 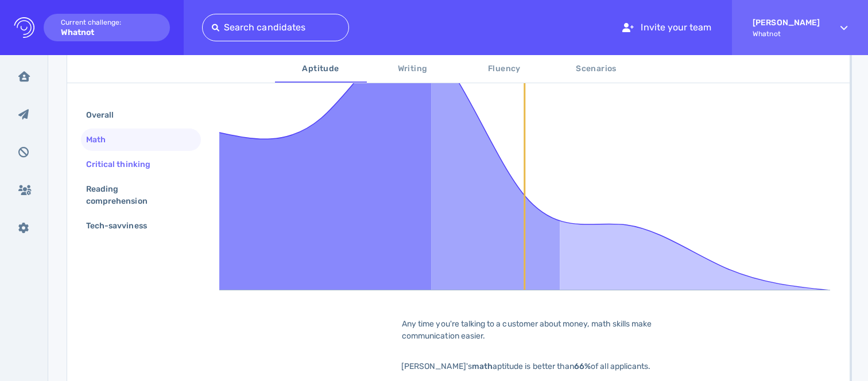 I want to click on span: Aptitude, so click(x=321, y=69).